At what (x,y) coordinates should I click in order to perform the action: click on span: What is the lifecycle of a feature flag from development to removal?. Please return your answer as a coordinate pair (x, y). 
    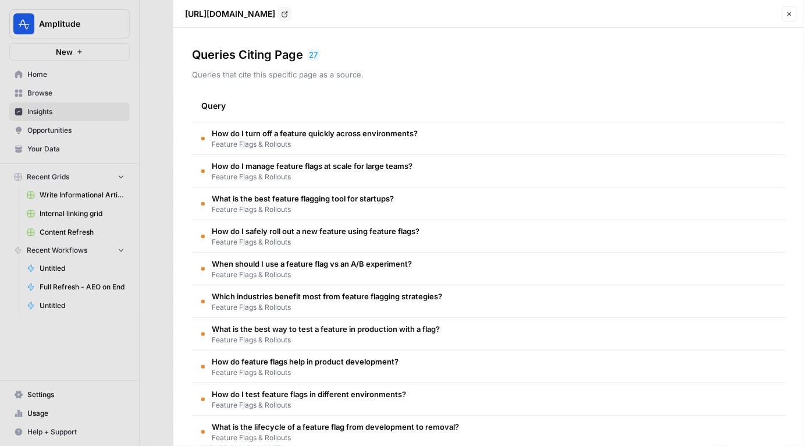
    Looking at the image, I should click on (335, 426).